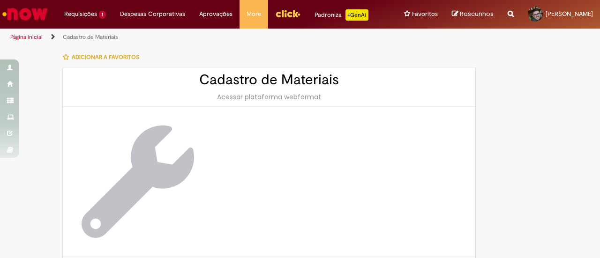 This screenshot has height=258, width=600. What do you see at coordinates (341, 15) in the screenshot?
I see `div: Padroniza` at bounding box center [341, 15].